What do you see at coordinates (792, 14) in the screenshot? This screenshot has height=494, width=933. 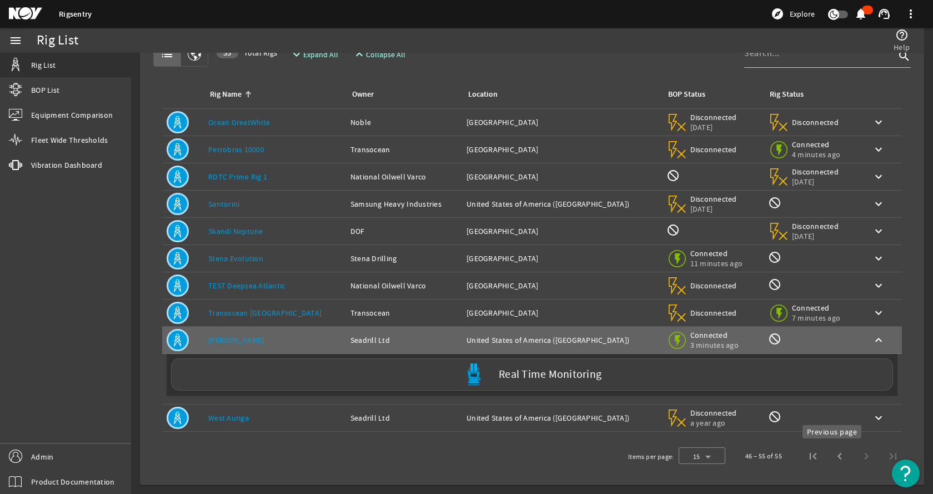 I see `button: Explore` at bounding box center [792, 14].